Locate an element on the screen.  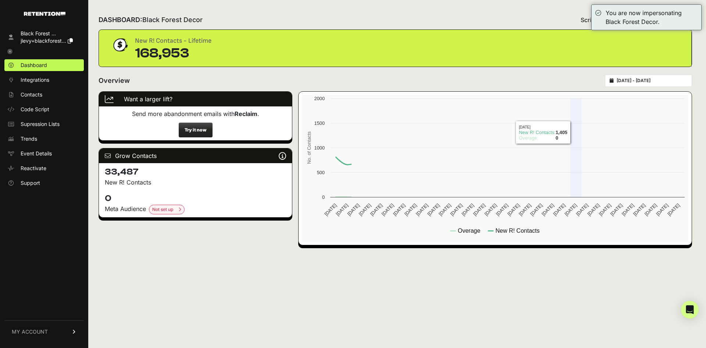
div: New R! Contacts - Lifetime is located at coordinates (173, 41).